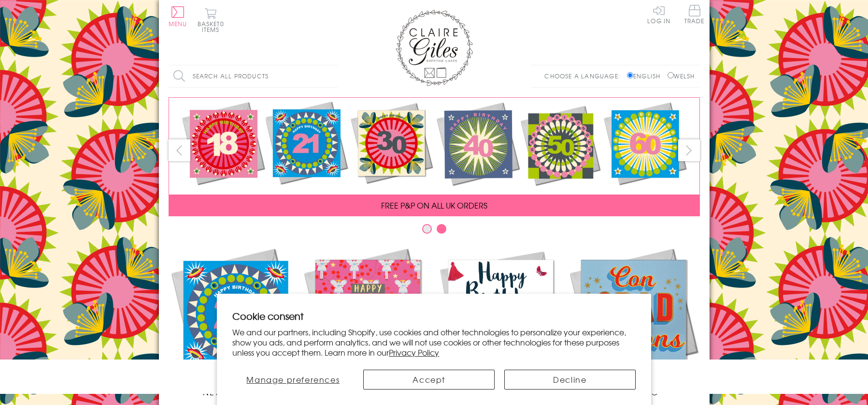 Image resolution: width=868 pixels, height=405 pixels. What do you see at coordinates (646, 76) in the screenshot?
I see `label: English` at bounding box center [646, 76].